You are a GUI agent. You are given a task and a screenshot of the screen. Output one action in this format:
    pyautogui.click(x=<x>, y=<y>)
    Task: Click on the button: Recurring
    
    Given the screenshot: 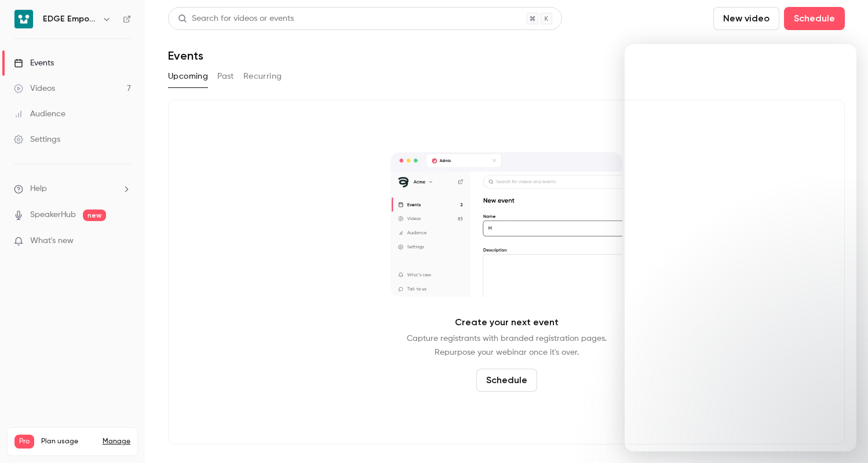 What is the action you would take?
    pyautogui.click(x=262, y=77)
    